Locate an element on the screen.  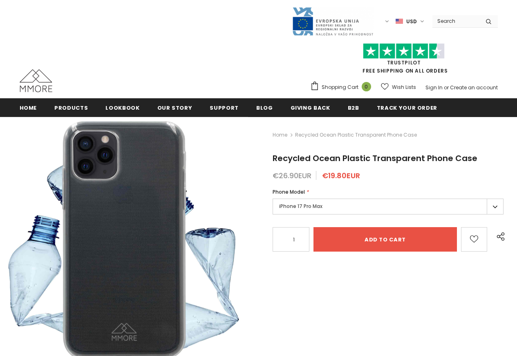
a: support is located at coordinates (224, 107).